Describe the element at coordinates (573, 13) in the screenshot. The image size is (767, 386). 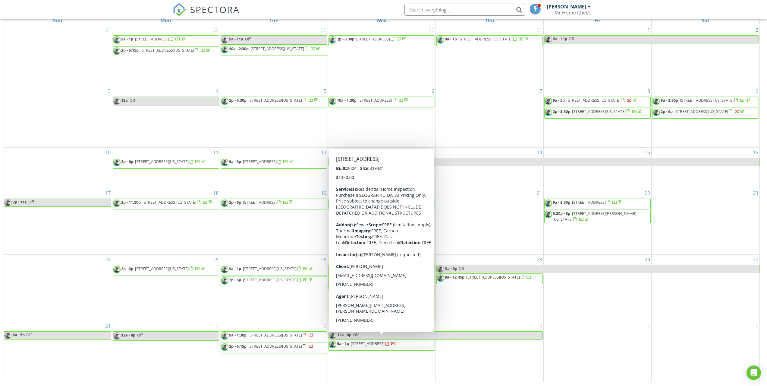
I see `div: Mr Home Check` at that location.